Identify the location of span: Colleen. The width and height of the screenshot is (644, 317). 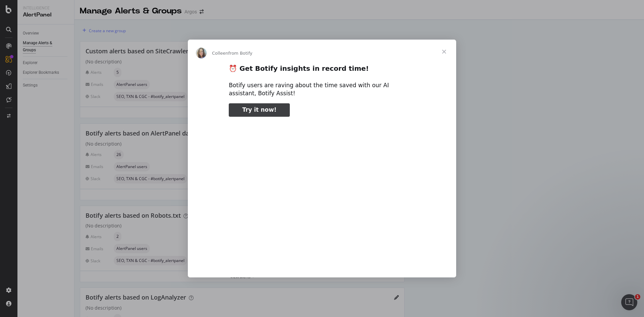
(220, 53).